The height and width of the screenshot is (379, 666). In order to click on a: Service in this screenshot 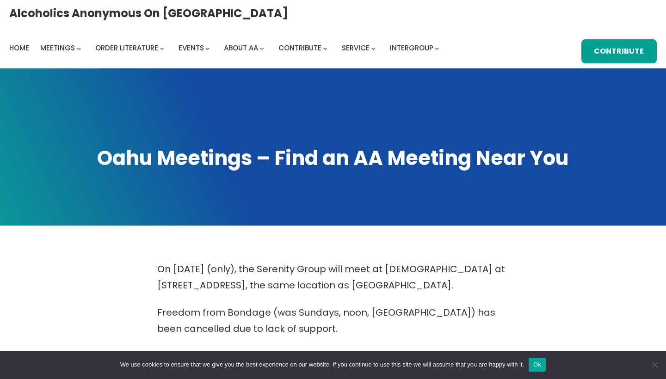, I will do `click(356, 48)`.